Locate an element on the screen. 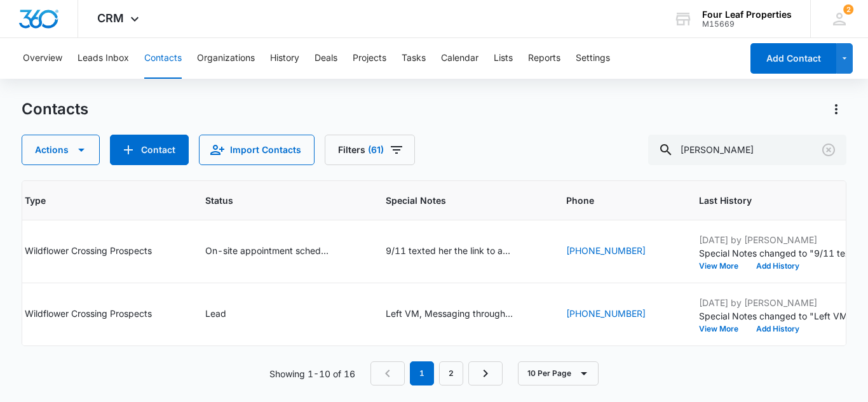 This screenshot has width=868, height=402. div: account id is located at coordinates (747, 24).